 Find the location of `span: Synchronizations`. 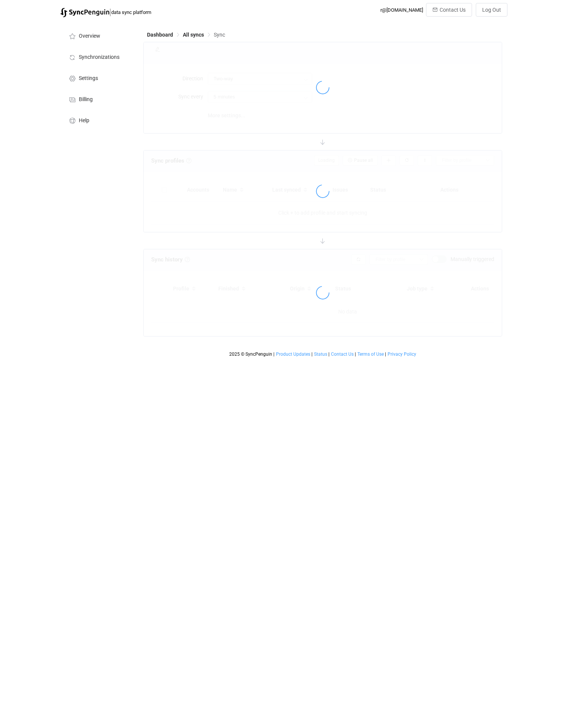

span: Synchronizations is located at coordinates (99, 57).